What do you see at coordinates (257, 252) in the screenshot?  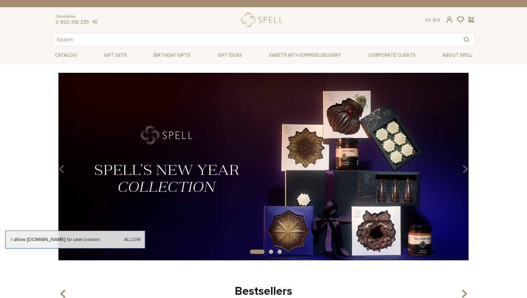 I see `button: Carousel Page 1 (Current Slide)` at bounding box center [257, 252].